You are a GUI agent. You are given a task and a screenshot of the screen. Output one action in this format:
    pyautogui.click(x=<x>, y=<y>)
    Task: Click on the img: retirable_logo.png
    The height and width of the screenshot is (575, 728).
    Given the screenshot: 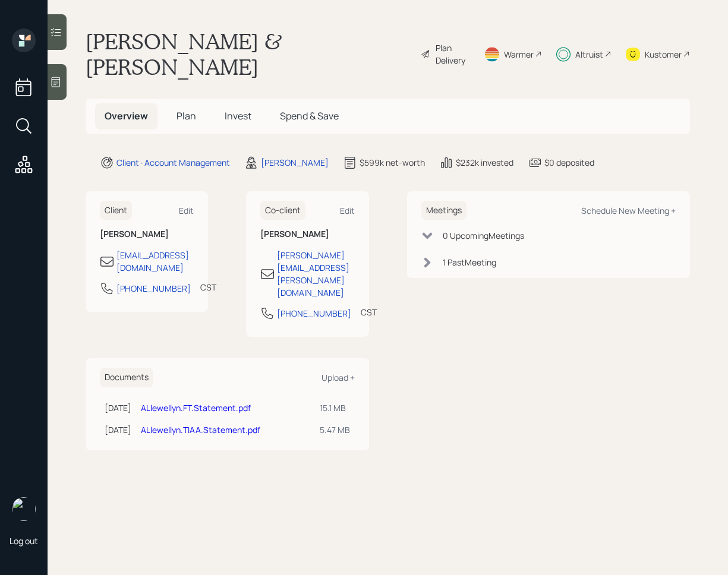 What is the action you would take?
    pyautogui.click(x=24, y=509)
    